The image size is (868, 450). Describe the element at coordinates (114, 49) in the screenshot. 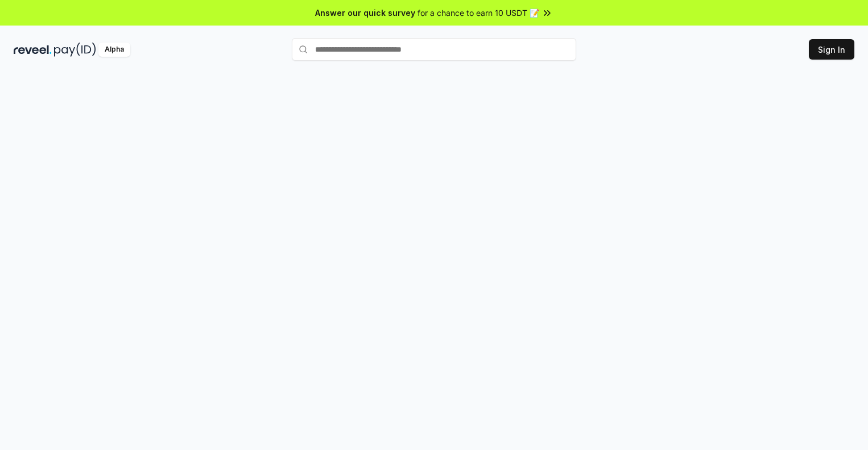

I see `div: Alpha` at that location.